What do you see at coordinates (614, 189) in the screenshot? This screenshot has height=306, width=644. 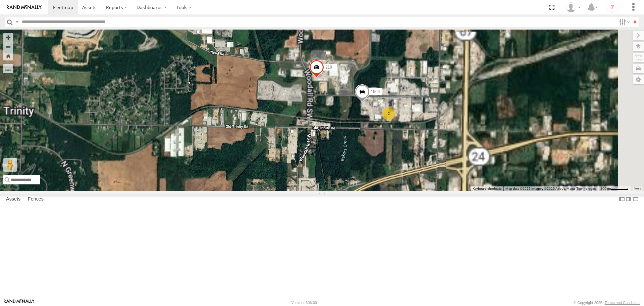 I see `button: Map Scale: 200 m per 51 pixels` at bounding box center [614, 189].